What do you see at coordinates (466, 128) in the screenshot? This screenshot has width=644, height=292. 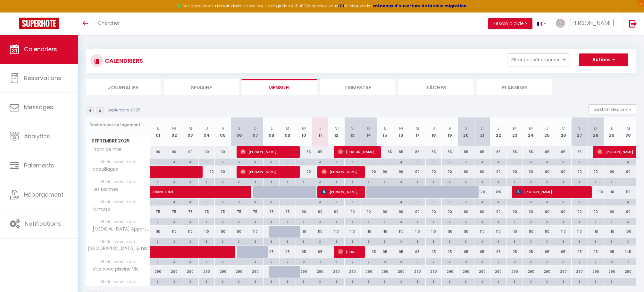 I see `abbr: S` at bounding box center [466, 128].